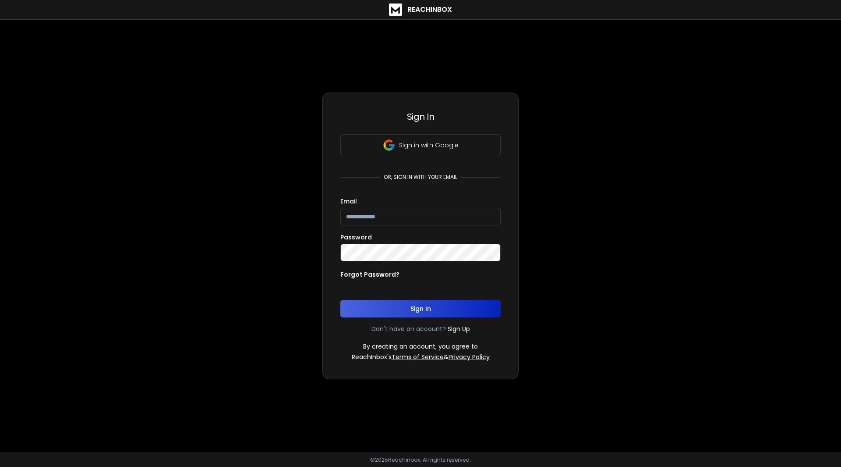 This screenshot has height=467, width=841. What do you see at coordinates (421, 460) in the screenshot?
I see `p: © 2025 Reachinbox. All rights reserved.` at bounding box center [421, 460].